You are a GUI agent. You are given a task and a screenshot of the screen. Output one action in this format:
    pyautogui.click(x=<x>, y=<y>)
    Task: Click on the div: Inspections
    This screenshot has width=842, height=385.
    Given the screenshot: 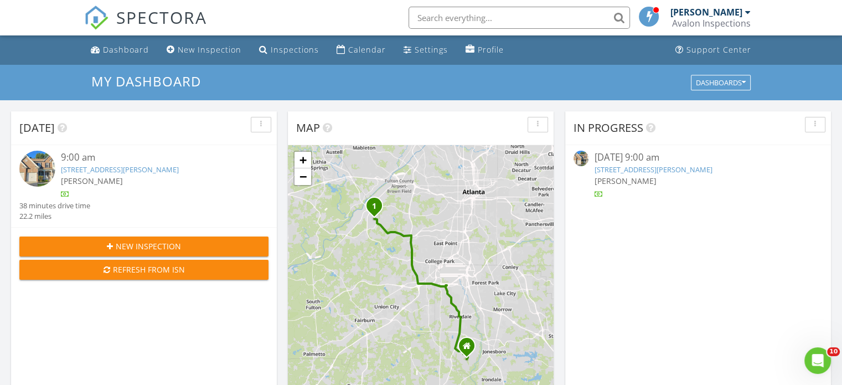 What is the action you would take?
    pyautogui.click(x=295, y=49)
    